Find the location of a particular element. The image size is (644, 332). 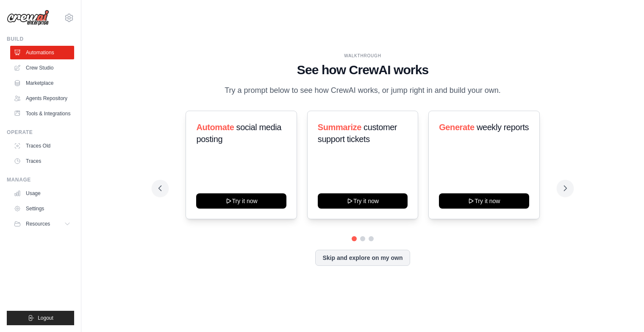

span: Resources is located at coordinates (37, 223).